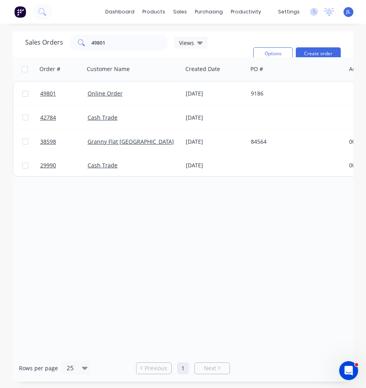 The height and width of the screenshot is (388, 366). I want to click on a: Previous page, so click(154, 368).